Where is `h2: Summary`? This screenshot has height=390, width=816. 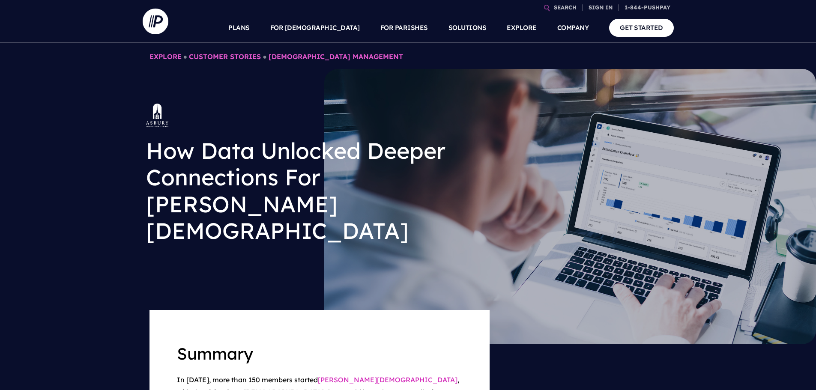
h2: Summary is located at coordinates (320, 354).